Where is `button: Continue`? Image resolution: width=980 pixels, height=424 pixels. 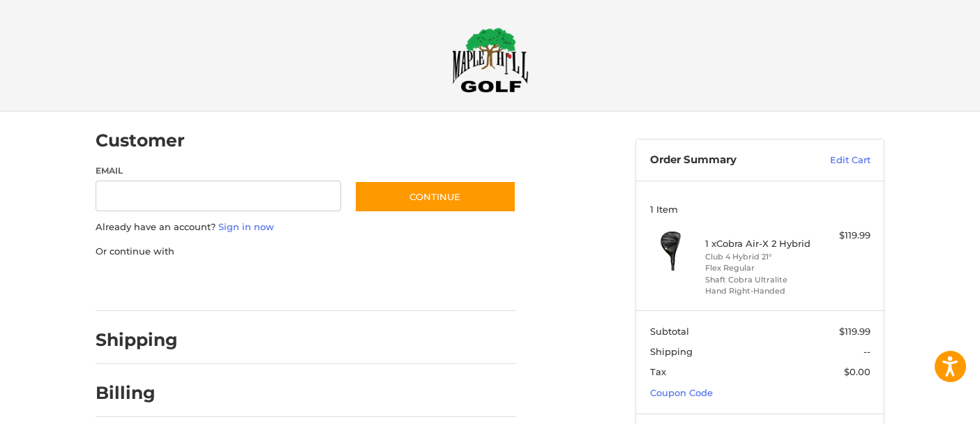
button: Continue is located at coordinates (435, 196).